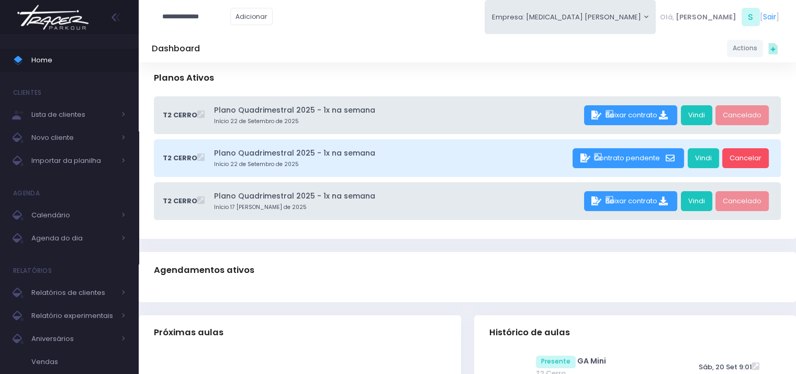  What do you see at coordinates (204, 270) in the screenshot?
I see `h3: Agendamentos ativos` at bounding box center [204, 270].